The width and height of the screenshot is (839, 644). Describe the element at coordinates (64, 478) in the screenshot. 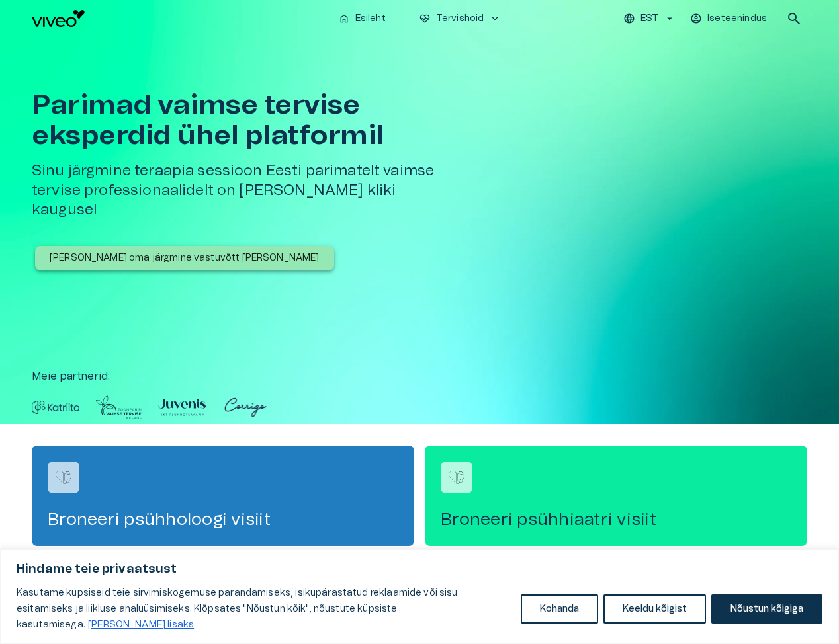

I see `img: Broneeri psühholoogi visiit logo` at that location.